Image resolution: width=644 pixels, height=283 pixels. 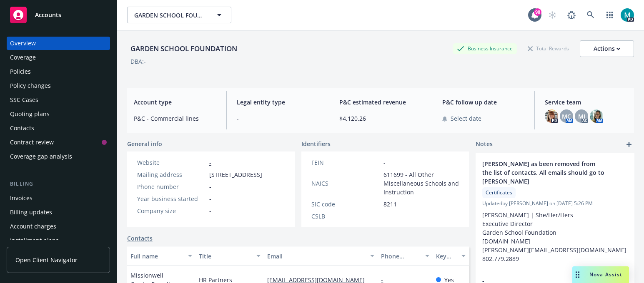 What do you see at coordinates (58, 157) in the screenshot?
I see `a: Coverage gap analysis` at bounding box center [58, 157].